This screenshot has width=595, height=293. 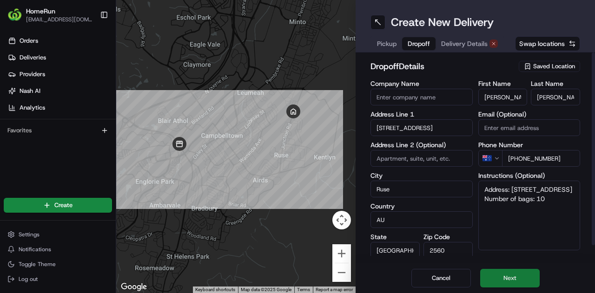 What do you see at coordinates (134, 287) in the screenshot?
I see `a: Open this area in Google Maps (opens a new window)` at bounding box center [134, 287].